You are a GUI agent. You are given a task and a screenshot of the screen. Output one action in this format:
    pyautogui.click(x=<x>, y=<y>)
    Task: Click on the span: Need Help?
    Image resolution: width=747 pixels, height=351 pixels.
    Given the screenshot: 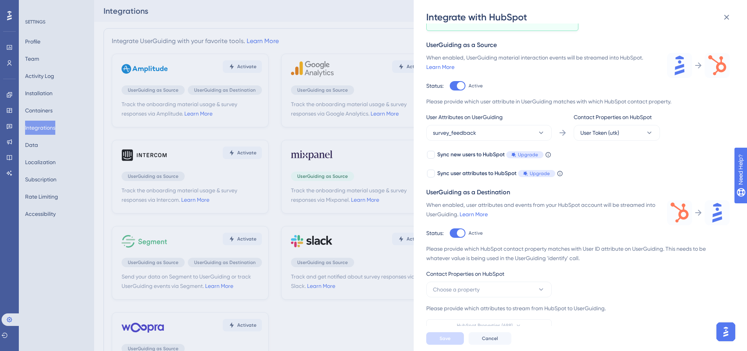 What is the action you would take?
    pyautogui.click(x=34, y=7)
    